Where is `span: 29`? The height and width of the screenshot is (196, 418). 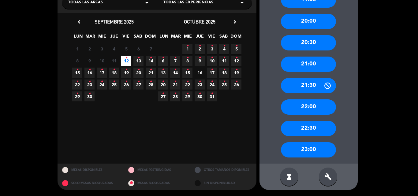 span: 29 is located at coordinates (187, 96).